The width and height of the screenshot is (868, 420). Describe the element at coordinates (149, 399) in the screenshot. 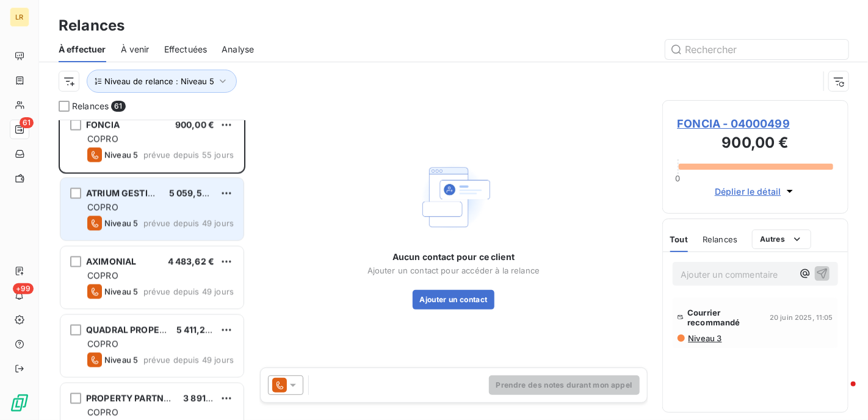

I see `span: PROPERTY PARTNERS RETAIL` at that location.